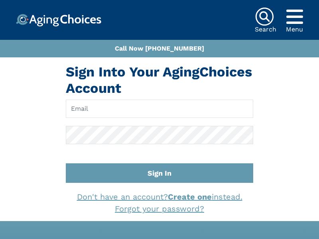 Image resolution: width=319 pixels, height=239 pixels. Describe the element at coordinates (266, 30) in the screenshot. I see `div: Search` at that location.